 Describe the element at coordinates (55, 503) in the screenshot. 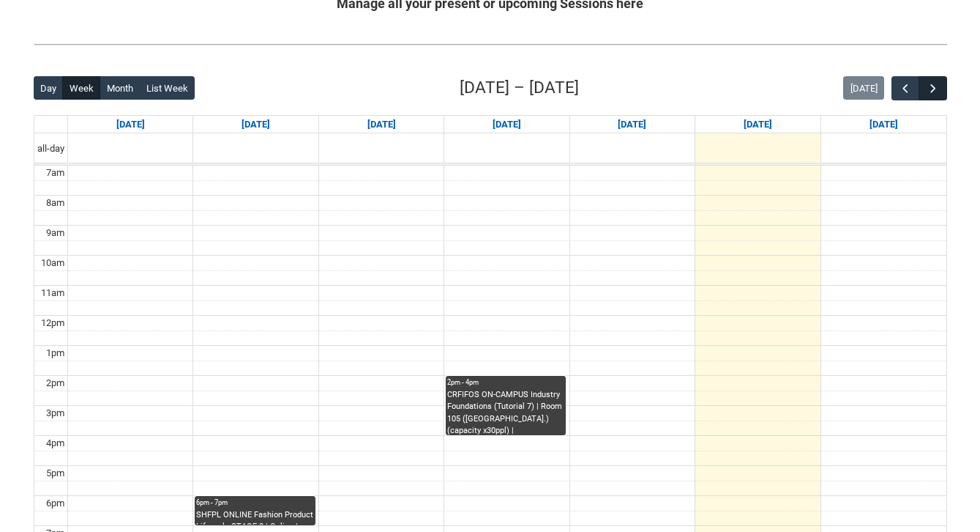

I see `div: 6pm` at that location.